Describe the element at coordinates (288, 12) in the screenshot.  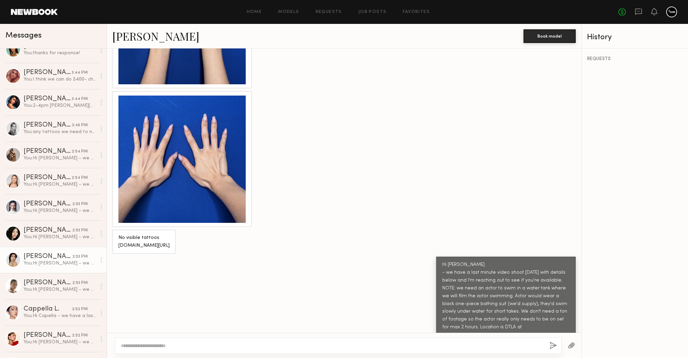
I see `a: Models` at that location.